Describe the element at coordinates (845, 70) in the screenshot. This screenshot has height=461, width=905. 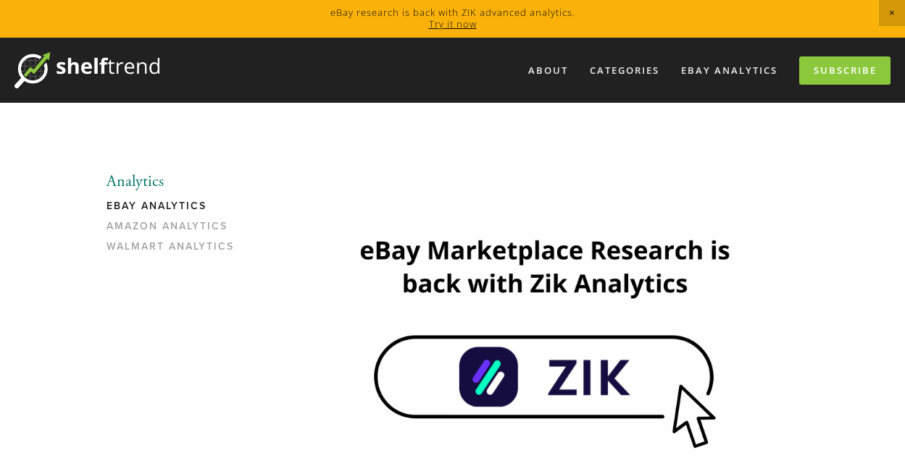
I see `a: Subscribe` at that location.